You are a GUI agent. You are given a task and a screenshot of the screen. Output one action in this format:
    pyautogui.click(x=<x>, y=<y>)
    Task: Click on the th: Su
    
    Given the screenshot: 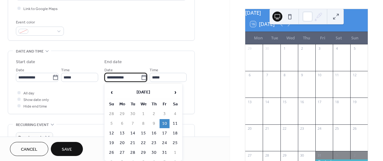 What is the action you would take?
    pyautogui.click(x=112, y=104)
    